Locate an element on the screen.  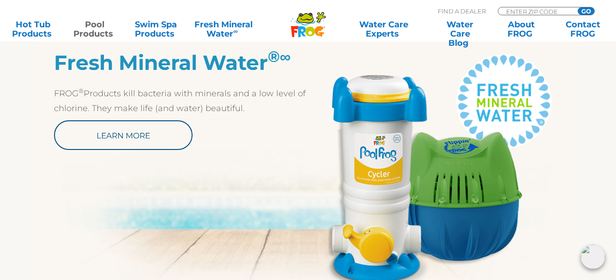
a: Hot TubProducts is located at coordinates (33, 29).